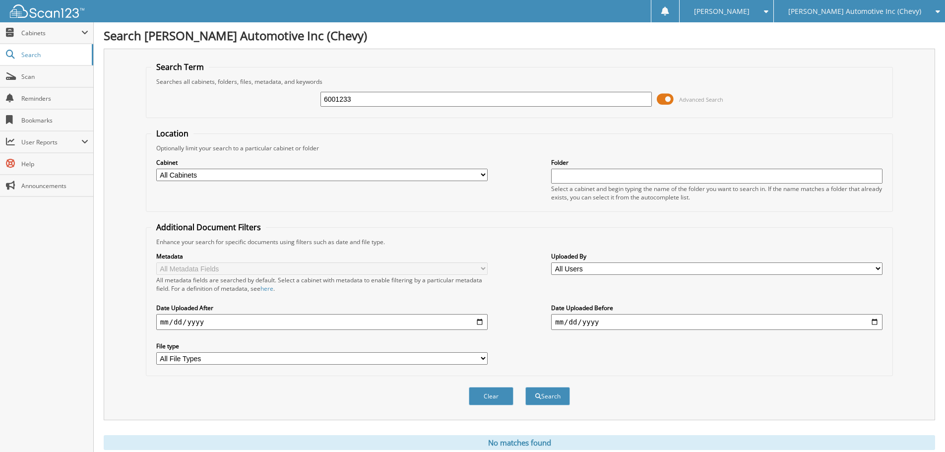  What do you see at coordinates (267, 288) in the screenshot?
I see `a: here` at bounding box center [267, 288].